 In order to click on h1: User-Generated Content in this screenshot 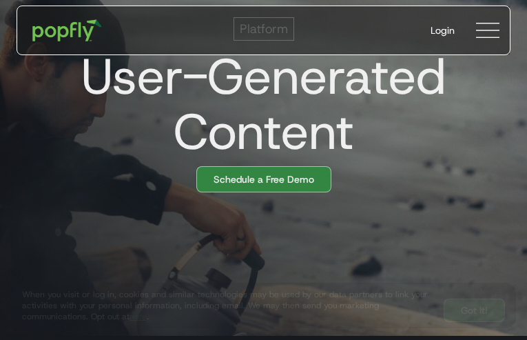, I will do `click(258, 104)`.